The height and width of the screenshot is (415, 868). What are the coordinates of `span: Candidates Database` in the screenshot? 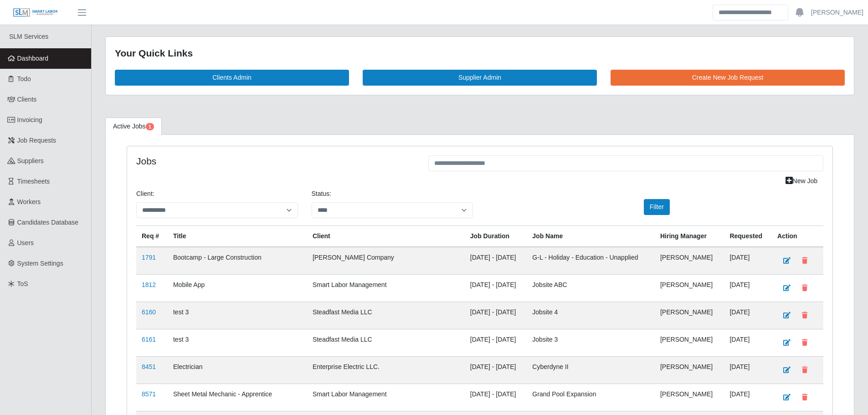 It's located at (48, 223).